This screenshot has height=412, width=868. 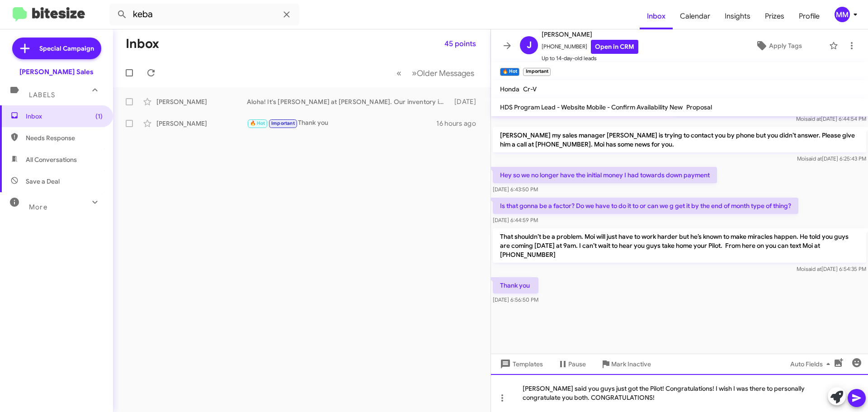 What do you see at coordinates (591, 108) in the screenshot?
I see `span: HDS Program Lead - Website Mobile - Confirm Availability New` at bounding box center [591, 108].